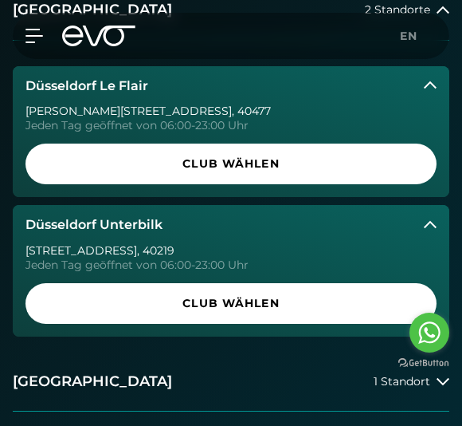  What do you see at coordinates (231, 225) in the screenshot?
I see `button: Düsseldorf Unterbilk` at bounding box center [231, 225].